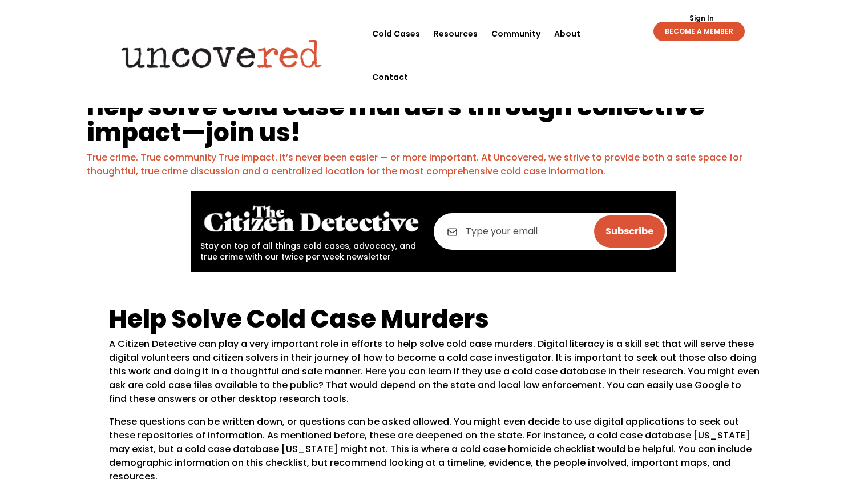 Image resolution: width=868 pixels, height=479 pixels. I want to click on a: Cold Cases, so click(396, 34).